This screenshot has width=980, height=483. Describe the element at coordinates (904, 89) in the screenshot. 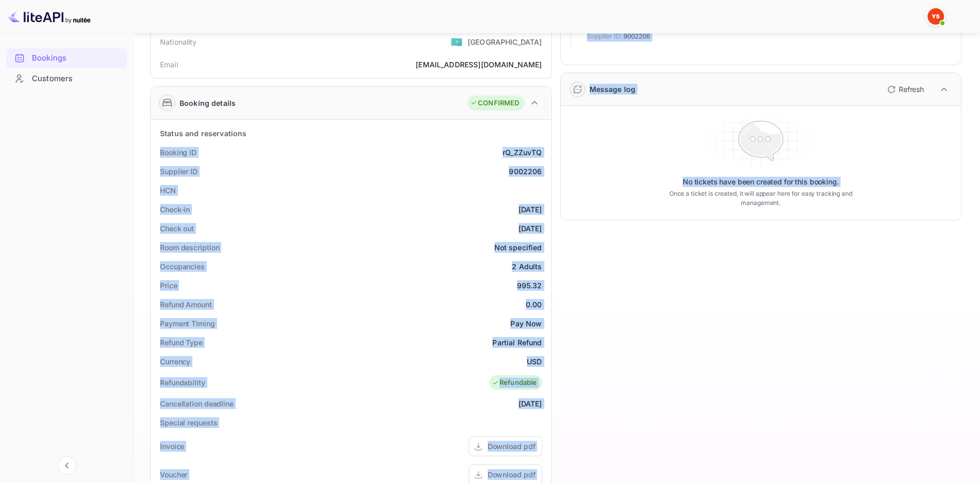

I see `button: Refresh` at that location.